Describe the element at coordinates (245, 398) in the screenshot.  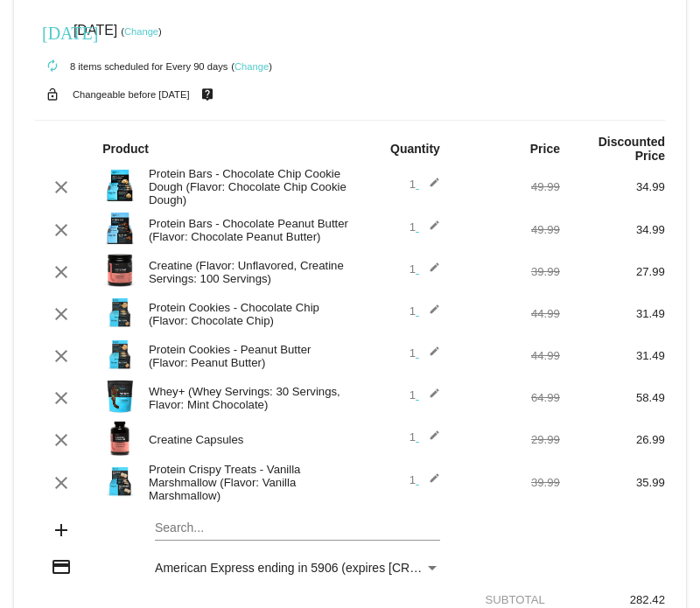
I see `div: Whey+ (Whey Servings: 30 Servings, Flavor: Mint Chocolate)` at that location.